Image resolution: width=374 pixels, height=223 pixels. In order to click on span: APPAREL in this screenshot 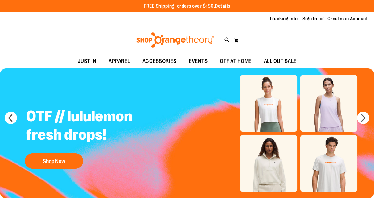, I will do `click(119, 61)`.